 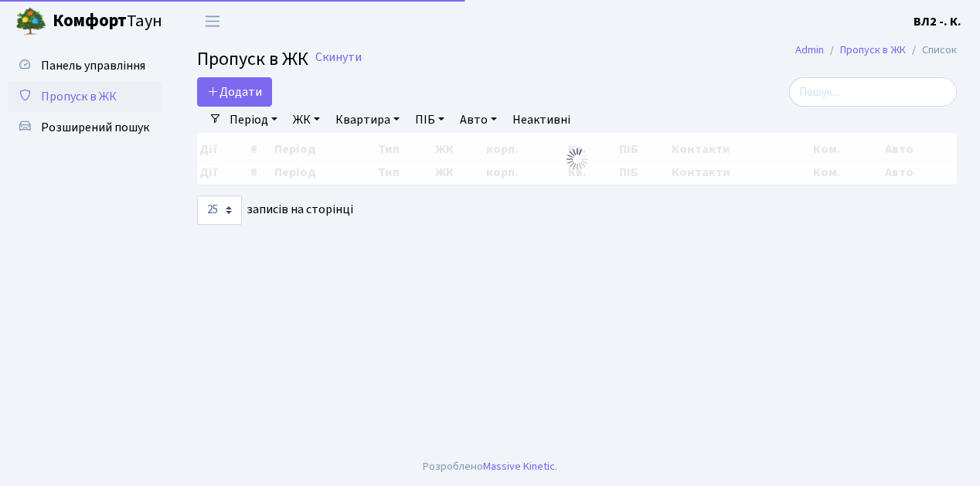 What do you see at coordinates (107, 21) in the screenshot?
I see `span: Таун` at bounding box center [107, 21].